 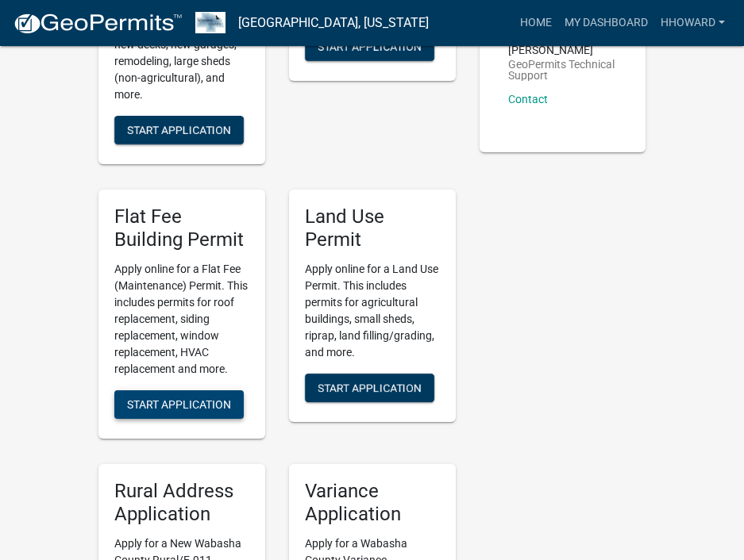 What do you see at coordinates (211, 22) in the screenshot?
I see `img: Wabasha County, Minnesota` at bounding box center [211, 22].